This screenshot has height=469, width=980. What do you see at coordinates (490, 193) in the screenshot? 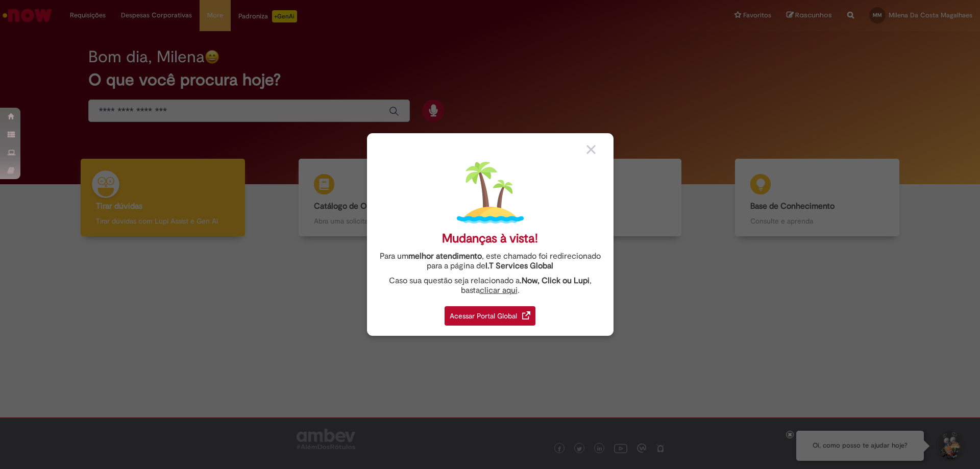
I see `img: island.png` at bounding box center [490, 193].